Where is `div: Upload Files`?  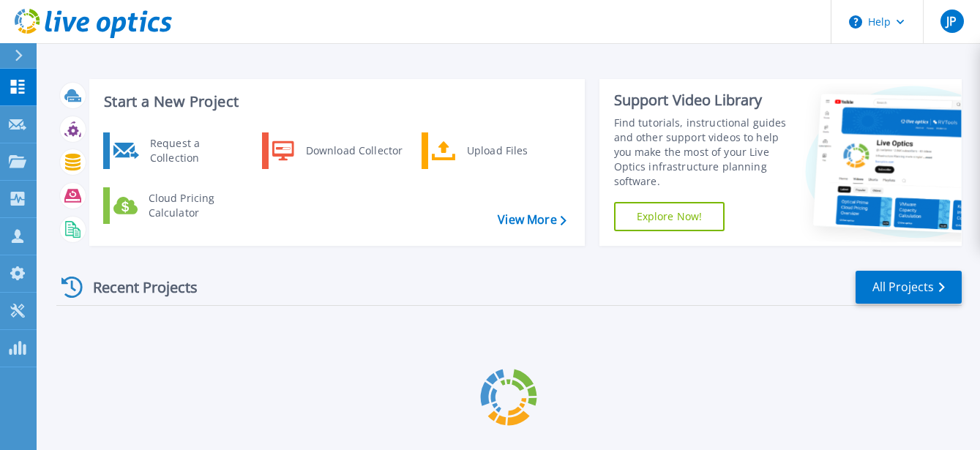
div: Upload Files is located at coordinates (514, 151).